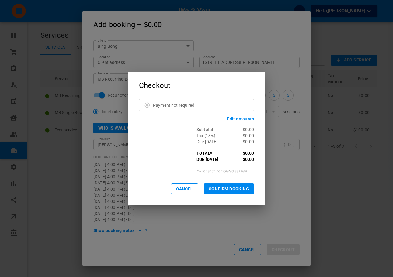 The width and height of the screenshot is (393, 277). I want to click on p: Payment not required, so click(173, 105).